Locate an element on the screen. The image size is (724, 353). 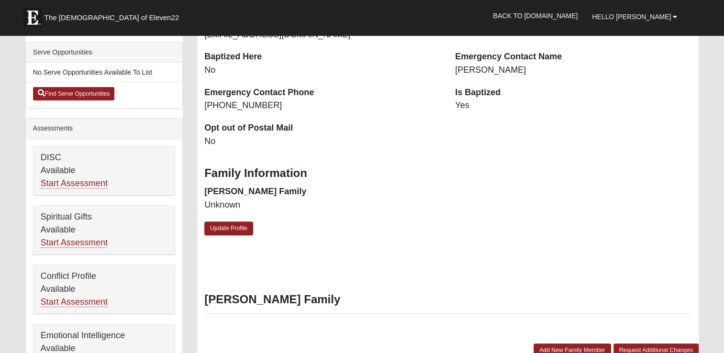
a: Update Profile is located at coordinates (229, 228).